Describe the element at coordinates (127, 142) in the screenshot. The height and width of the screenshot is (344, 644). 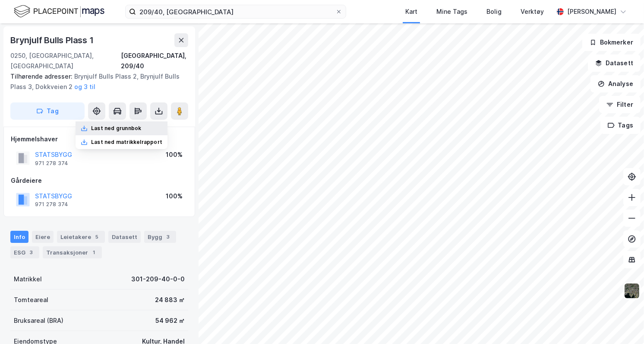
I see `div: Last ned matrikkelrapport` at that location.